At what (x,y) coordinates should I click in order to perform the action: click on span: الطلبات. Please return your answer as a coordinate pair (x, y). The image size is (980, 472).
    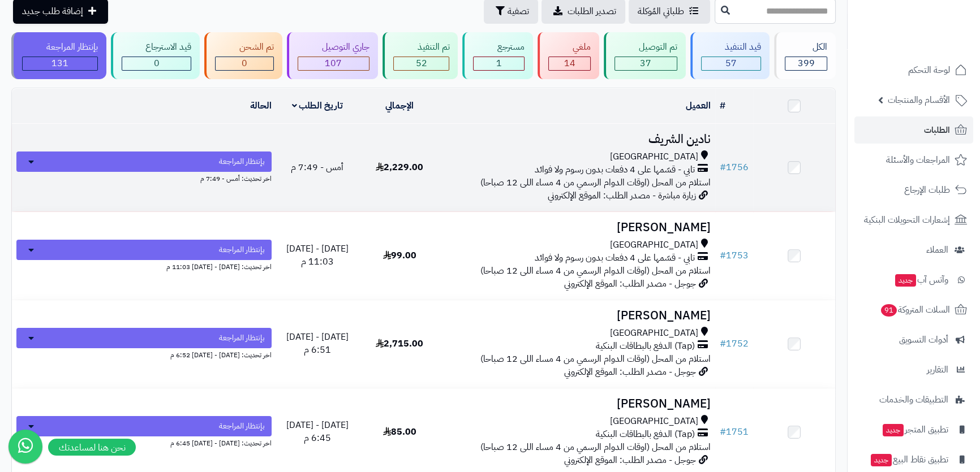
    Looking at the image, I should click on (937, 130).